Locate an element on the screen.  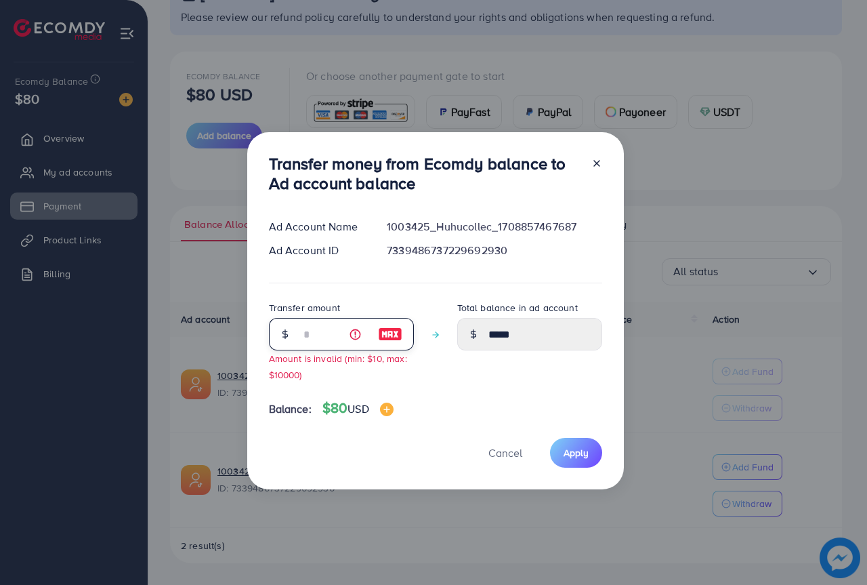
div: Ad Account ID is located at coordinates (317, 250).